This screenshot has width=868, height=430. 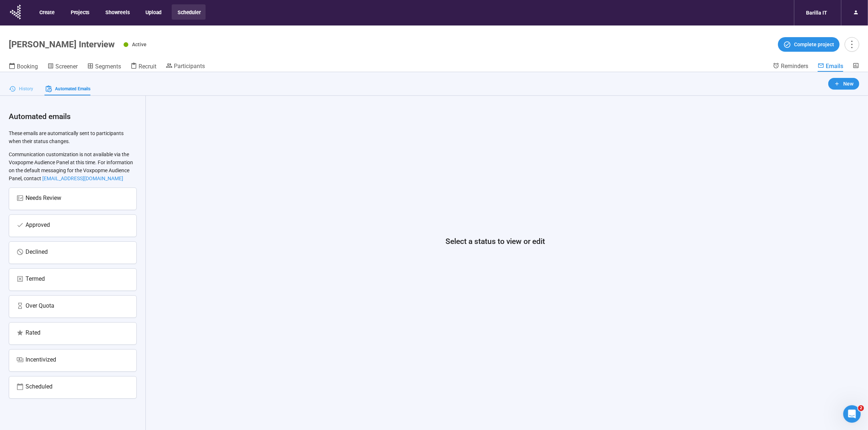 I want to click on div: Declined, so click(x=37, y=252).